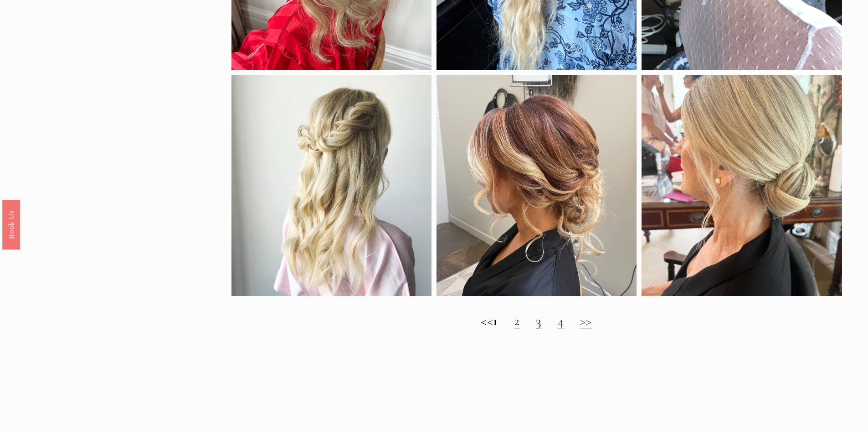  What do you see at coordinates (496, 321) in the screenshot?
I see `strong: 1` at bounding box center [496, 321].